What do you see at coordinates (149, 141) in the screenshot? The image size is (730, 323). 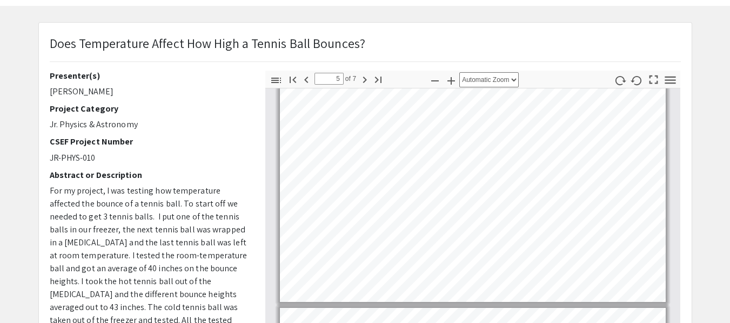 I see `h2: CSEF Project Number` at bounding box center [149, 141].